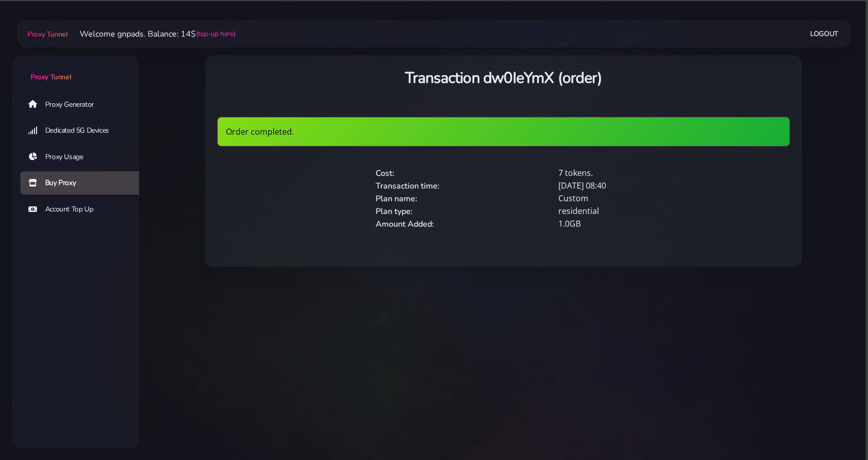 The width and height of the screenshot is (868, 460). I want to click on a: Logout, so click(825, 34).